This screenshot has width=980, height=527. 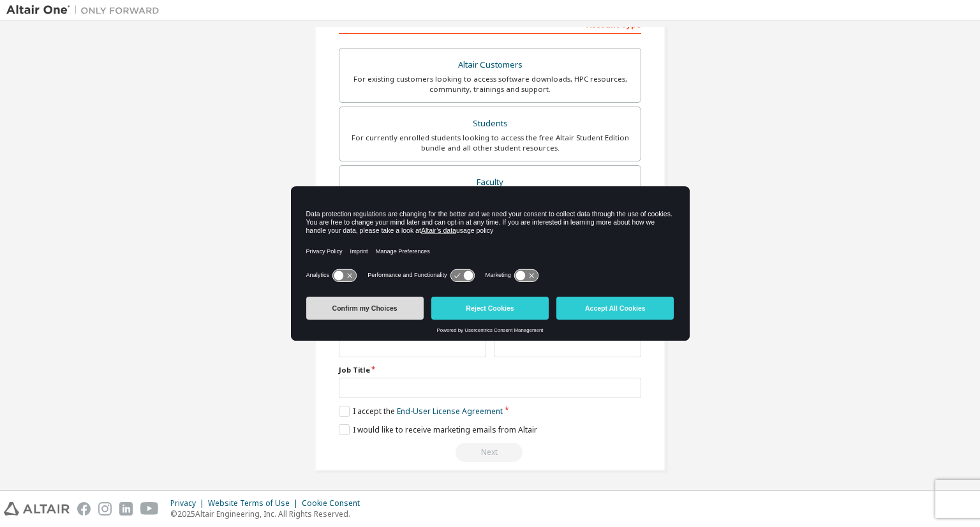 What do you see at coordinates (86, 10) in the screenshot?
I see `img: Altair One` at bounding box center [86, 10].